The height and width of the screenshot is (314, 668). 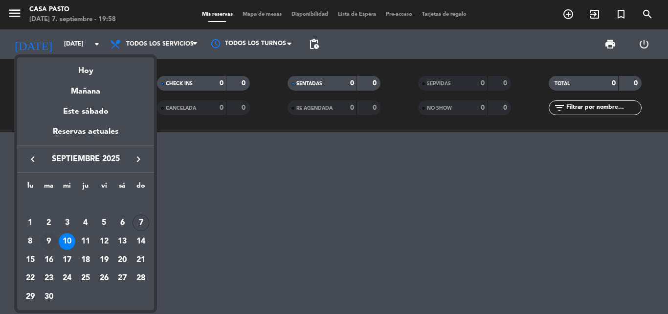 What do you see at coordinates (104, 260) in the screenshot?
I see `td: 19 de septiembre de 2025` at bounding box center [104, 260].